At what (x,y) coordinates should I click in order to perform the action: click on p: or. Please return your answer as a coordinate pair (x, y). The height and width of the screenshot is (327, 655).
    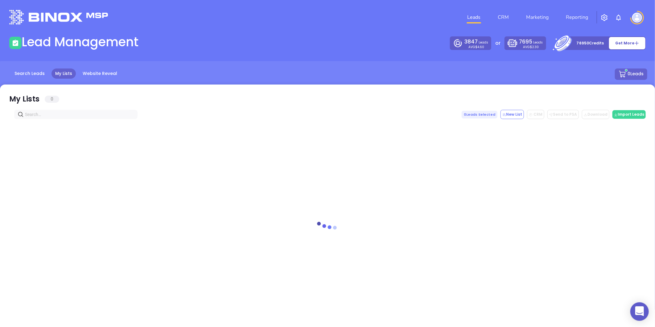
    Looking at the image, I should click on (498, 43).